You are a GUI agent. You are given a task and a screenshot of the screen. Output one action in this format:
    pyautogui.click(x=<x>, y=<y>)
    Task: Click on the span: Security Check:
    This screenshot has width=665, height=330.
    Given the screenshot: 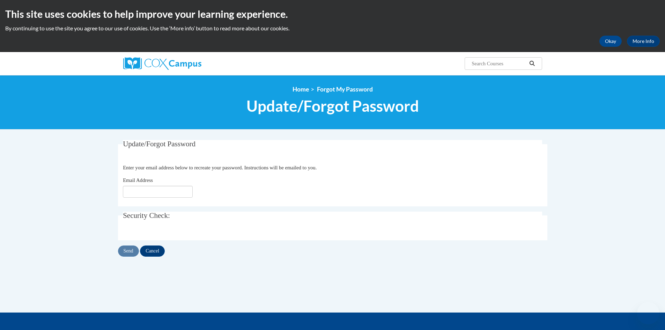 What is the action you would take?
    pyautogui.click(x=146, y=215)
    